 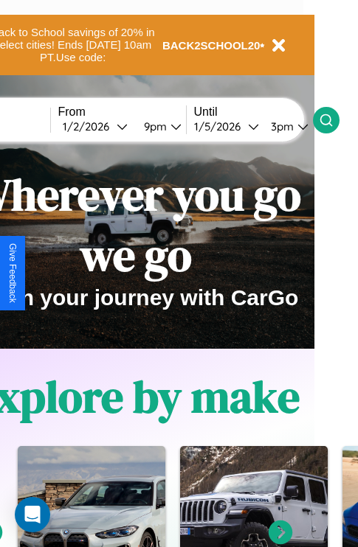 What do you see at coordinates (122, 112) in the screenshot?
I see `label: From` at bounding box center [122, 112].